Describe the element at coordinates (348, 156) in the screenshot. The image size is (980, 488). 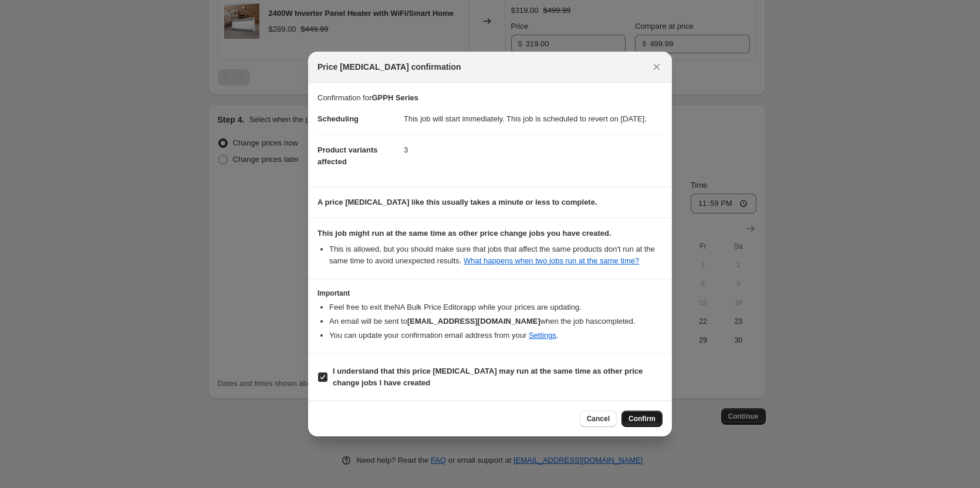
I see `span: Product variants affected` at that location.